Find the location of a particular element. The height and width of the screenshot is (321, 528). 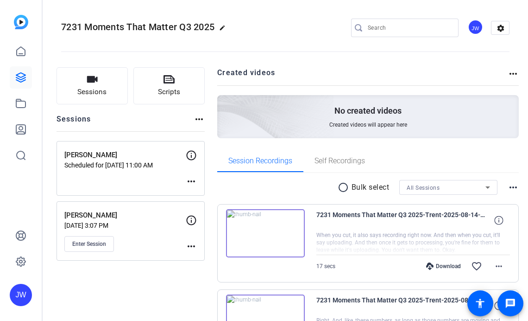

mat-icon: favorite_border is located at coordinates (477, 266).